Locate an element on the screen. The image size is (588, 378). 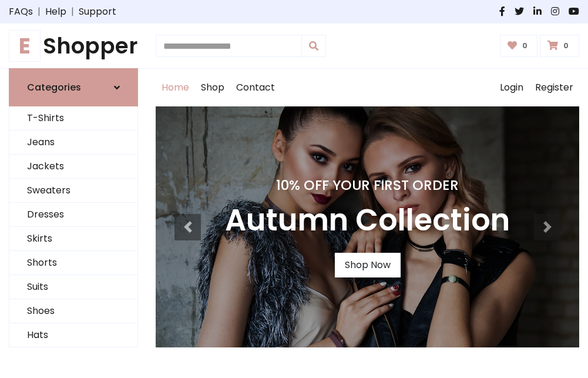
a: Skirts is located at coordinates (73, 239).